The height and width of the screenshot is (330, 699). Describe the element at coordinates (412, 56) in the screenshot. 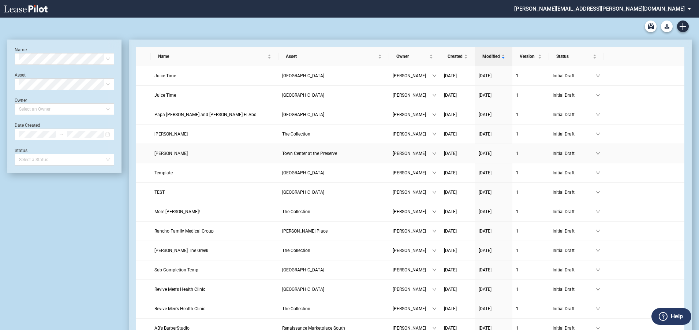

I see `span: Owner` at that location.